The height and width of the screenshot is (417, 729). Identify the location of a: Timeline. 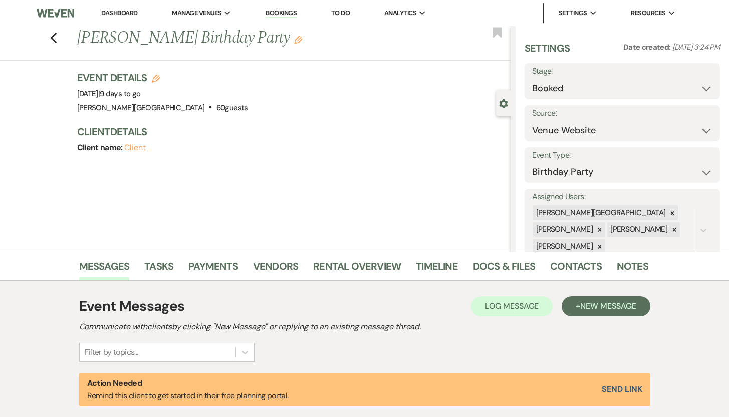
(437, 269).